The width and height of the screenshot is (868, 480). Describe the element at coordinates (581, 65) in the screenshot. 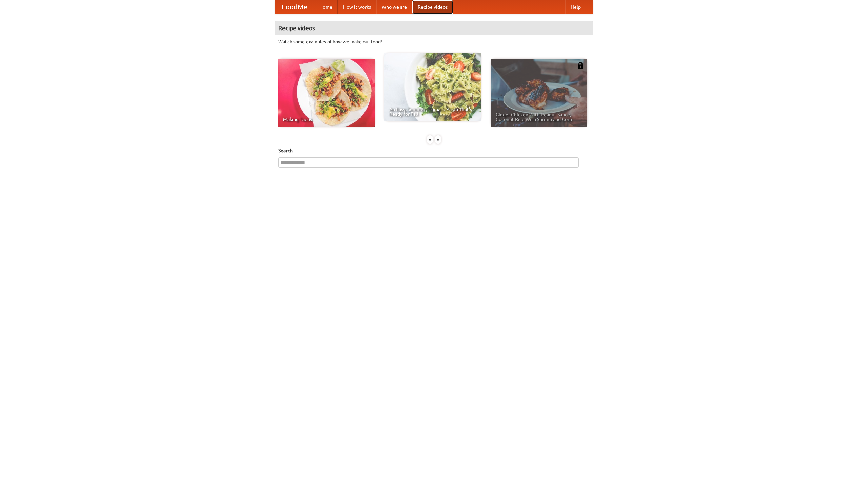

I see `img: 483408.png` at that location.